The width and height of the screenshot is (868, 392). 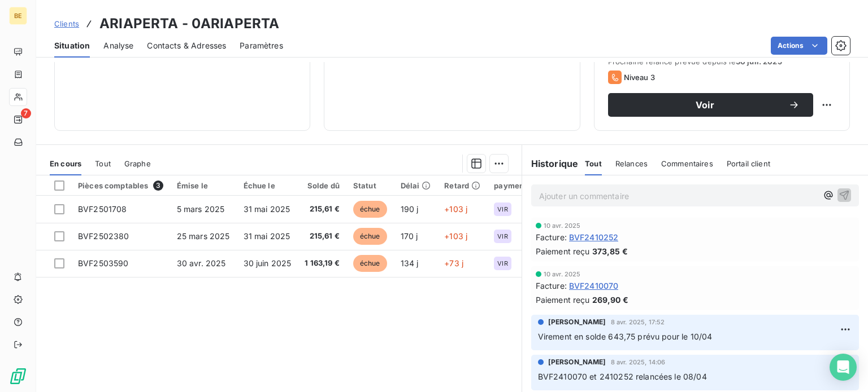 I want to click on span: Voir, so click(x=705, y=105).